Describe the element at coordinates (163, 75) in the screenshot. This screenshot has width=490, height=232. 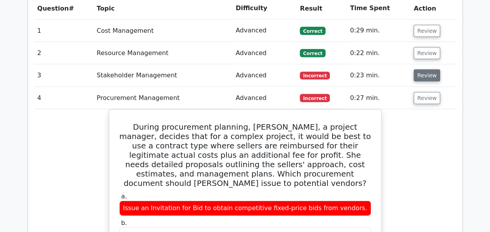
I see `td: Stakeholder Management` at that location.